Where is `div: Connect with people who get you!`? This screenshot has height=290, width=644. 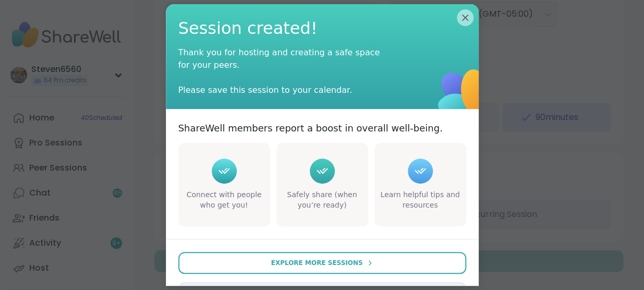
div: Connect with people who get you! is located at coordinates (224, 200).